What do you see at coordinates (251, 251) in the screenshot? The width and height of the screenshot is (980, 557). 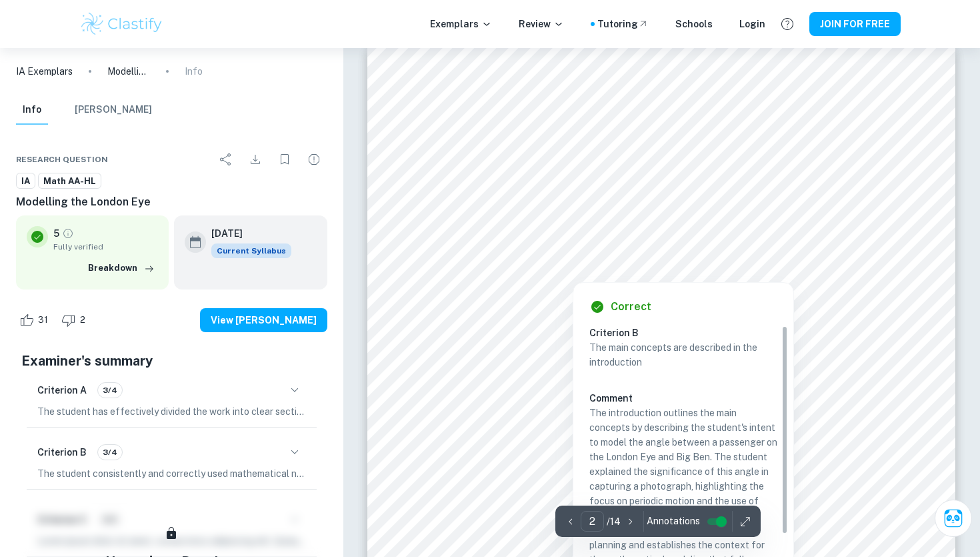 I see `div: This exemplar is based on the current syllabus. Feel free to refer to it for inspiration/ideas wh...` at bounding box center [251, 251].